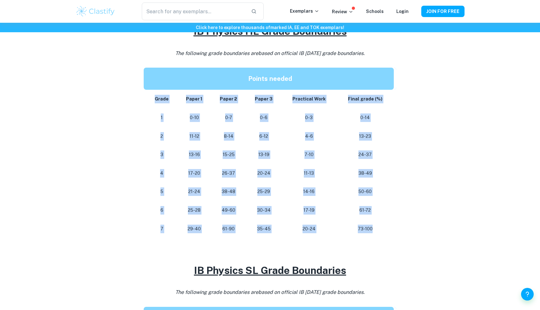  What do you see at coordinates (309, 191) in the screenshot?
I see `p: 14-16` at bounding box center [309, 191].